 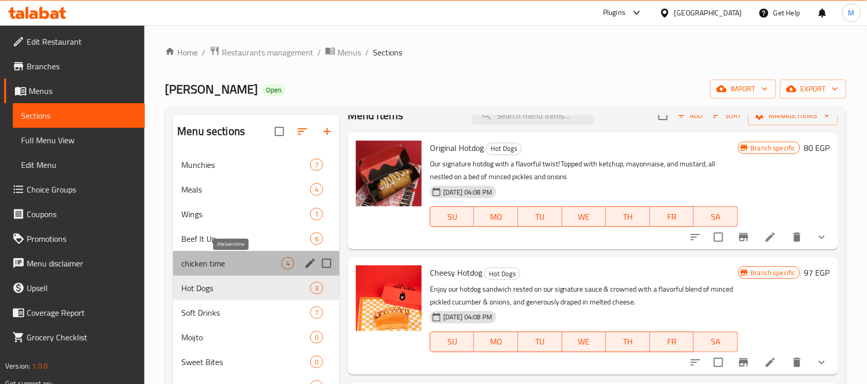 What do you see at coordinates (316, 337) in the screenshot?
I see `span: 0` at bounding box center [316, 337].